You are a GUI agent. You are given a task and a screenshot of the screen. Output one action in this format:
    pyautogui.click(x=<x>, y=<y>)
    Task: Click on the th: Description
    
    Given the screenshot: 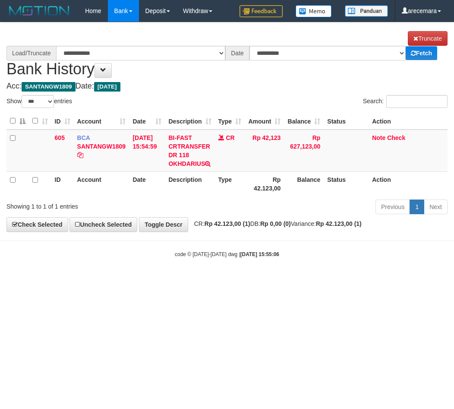 What is the action you would take?
    pyautogui.click(x=189, y=183)
    